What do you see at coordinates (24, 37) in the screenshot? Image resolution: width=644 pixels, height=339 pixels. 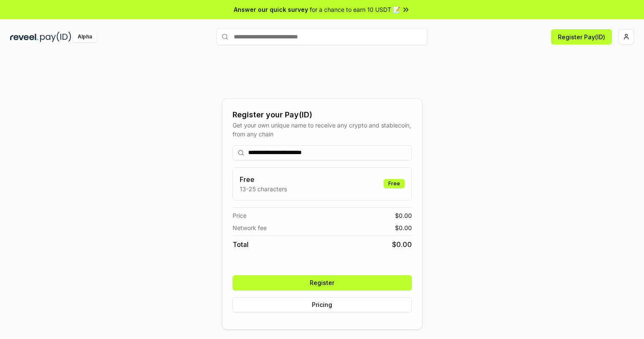 I see `img: reveel_dark` at bounding box center [24, 37].